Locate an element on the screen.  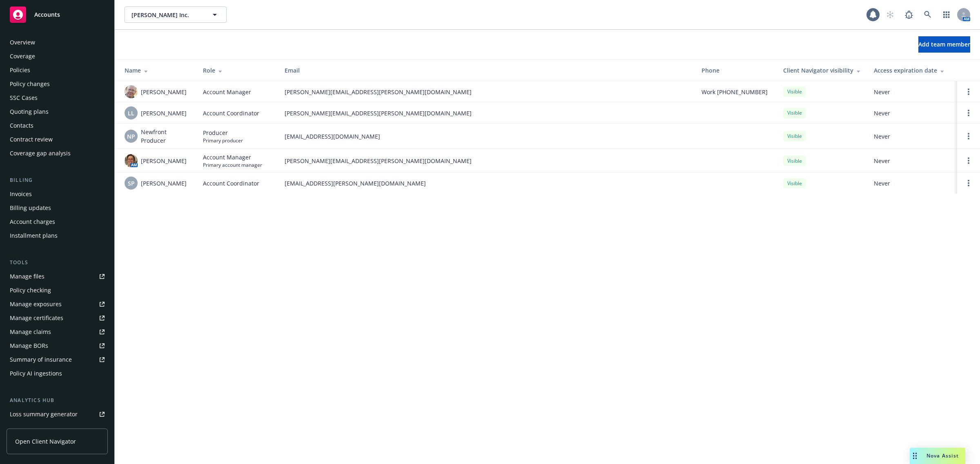
div: Overview is located at coordinates (22, 42).